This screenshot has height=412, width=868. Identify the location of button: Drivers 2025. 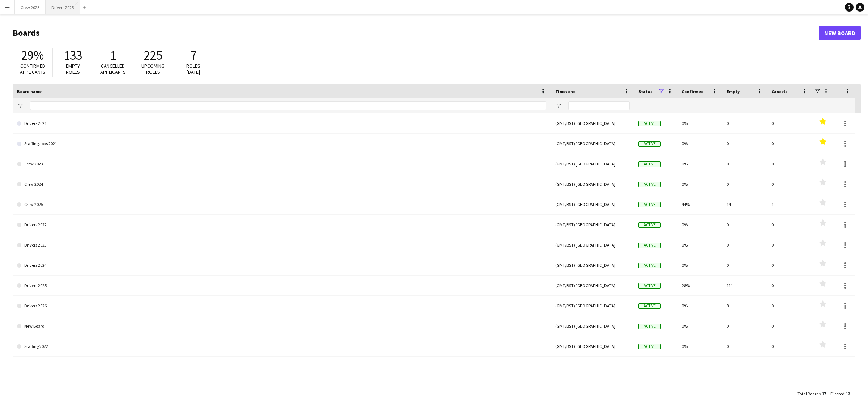
(62, 7).